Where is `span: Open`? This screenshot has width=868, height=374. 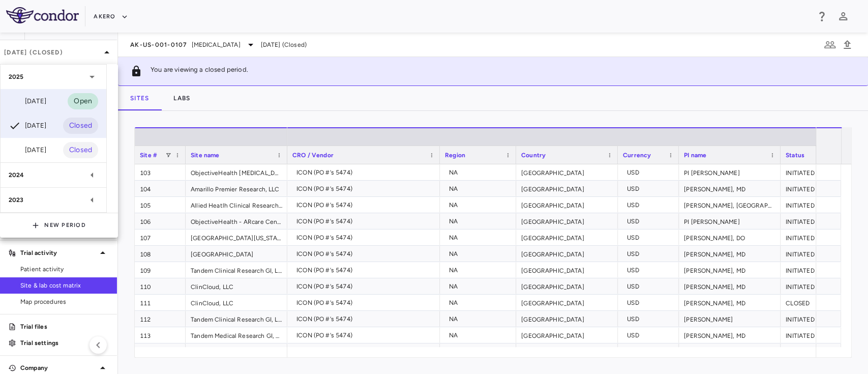 span: Open is located at coordinates (83, 101).